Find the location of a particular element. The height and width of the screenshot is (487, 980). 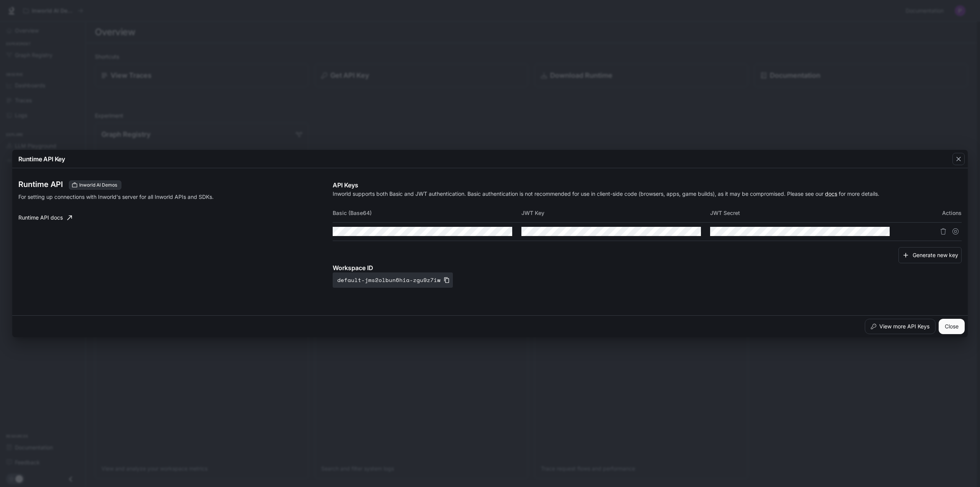

button: View more API Keys is located at coordinates (900, 327).